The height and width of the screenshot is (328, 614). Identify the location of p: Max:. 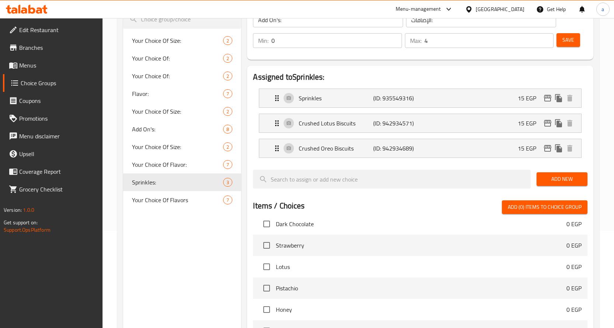
(416, 41).